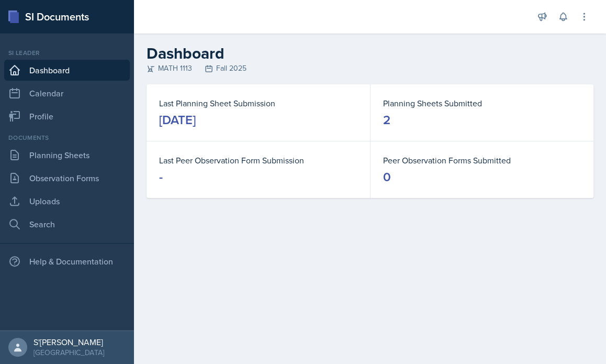  Describe the element at coordinates (67, 201) in the screenshot. I see `a: Uploads` at that location.